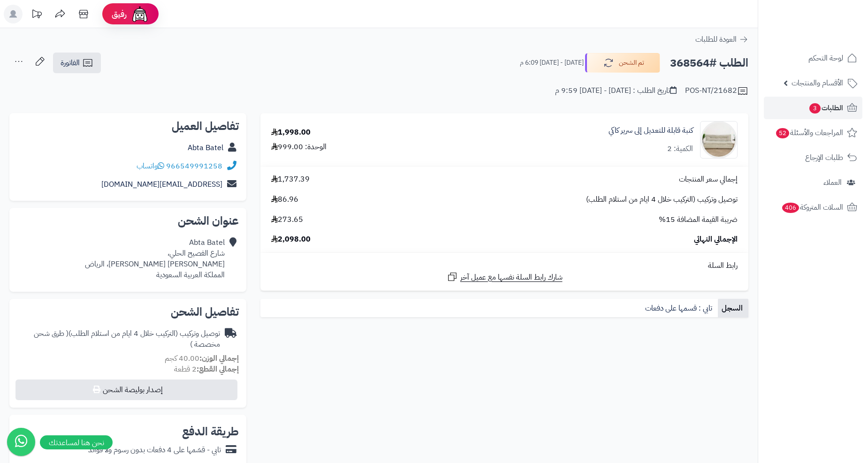 This screenshot has height=463, width=868. What do you see at coordinates (709, 63) in the screenshot?
I see `h2: الطلب #368564` at bounding box center [709, 63].